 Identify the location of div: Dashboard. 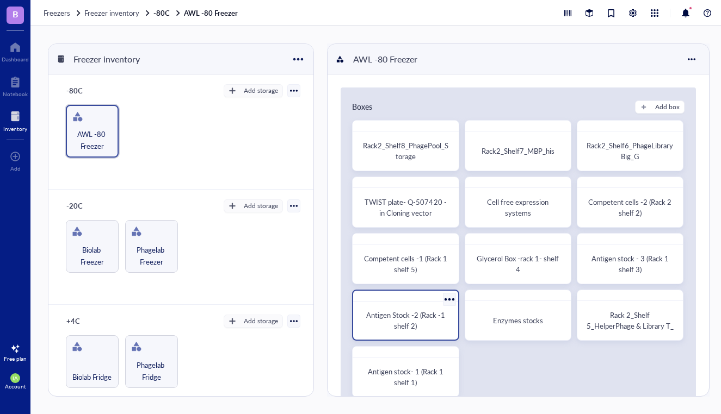
(15, 59).